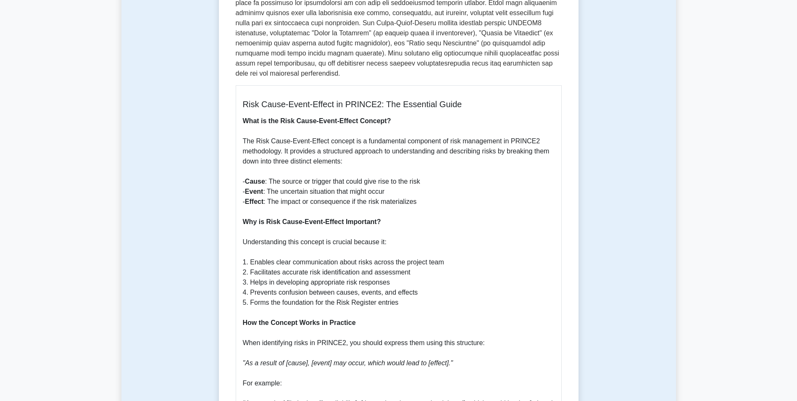 This screenshot has width=797, height=401. What do you see at coordinates (312, 221) in the screenshot?
I see `b: Why is Risk Cause-Event-Effect Important?` at bounding box center [312, 221].